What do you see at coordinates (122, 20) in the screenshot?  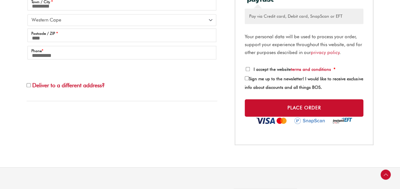 I see `span: Province` at bounding box center [122, 20].